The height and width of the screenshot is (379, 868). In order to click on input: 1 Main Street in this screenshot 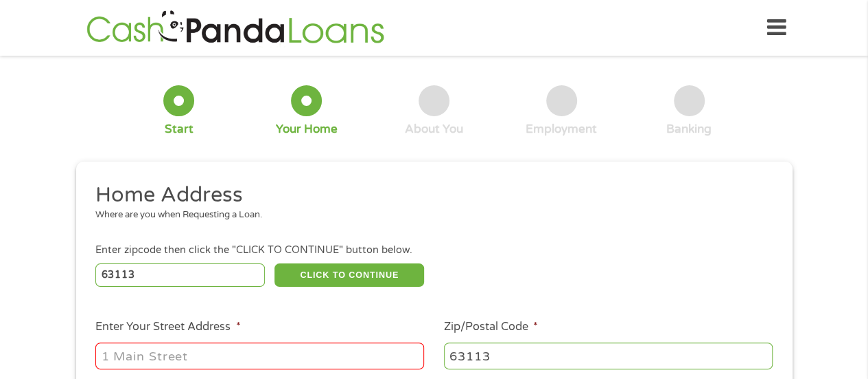, I will do `click(259, 355)`.